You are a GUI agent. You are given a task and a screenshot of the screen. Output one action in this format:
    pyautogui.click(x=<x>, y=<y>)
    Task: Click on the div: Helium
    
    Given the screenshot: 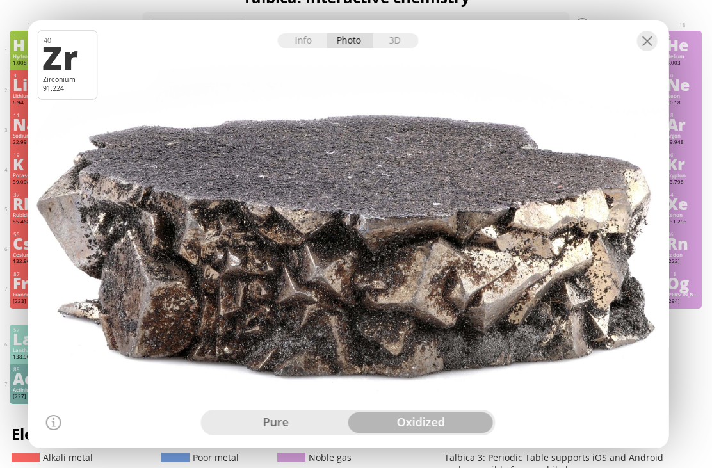 What is the action you would take?
    pyautogui.click(x=683, y=56)
    